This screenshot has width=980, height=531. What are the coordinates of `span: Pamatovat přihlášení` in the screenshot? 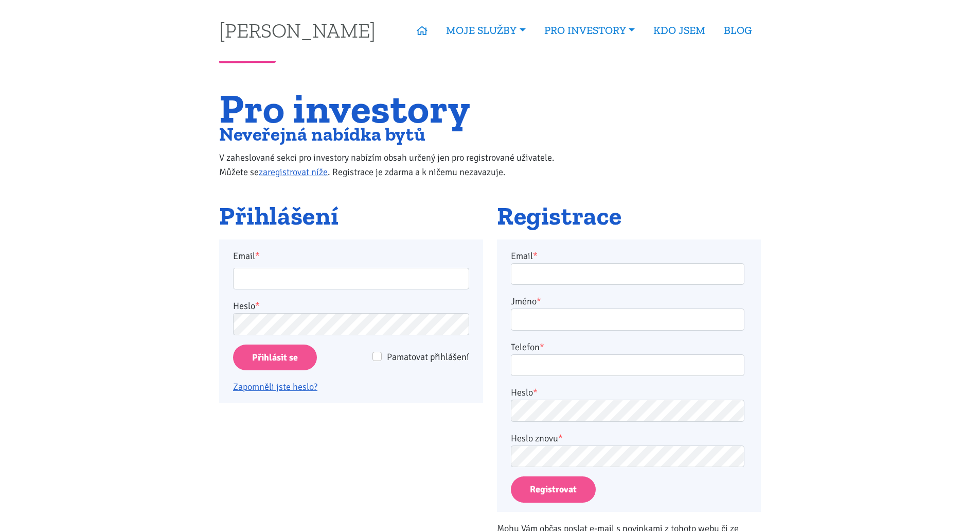 It's located at (428, 357).